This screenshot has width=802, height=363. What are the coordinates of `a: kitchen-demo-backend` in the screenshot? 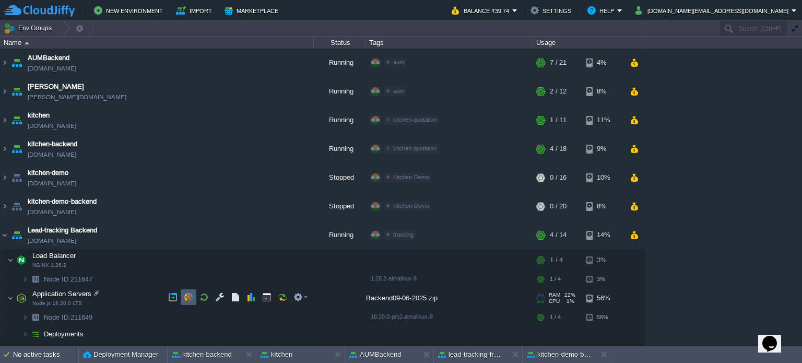 It's located at (62, 201).